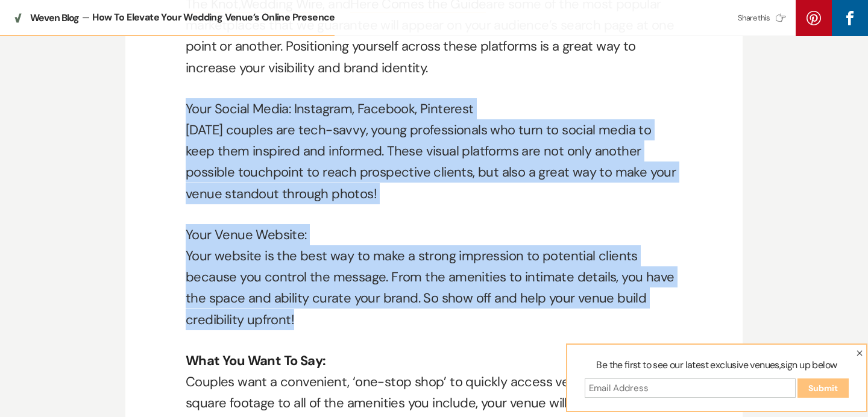 The width and height of the screenshot is (868, 417). I want to click on span: Weven Blog, so click(55, 18).